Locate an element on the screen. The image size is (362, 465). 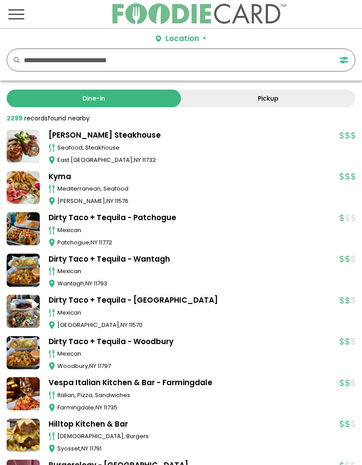
a: Pickup is located at coordinates (268, 98).